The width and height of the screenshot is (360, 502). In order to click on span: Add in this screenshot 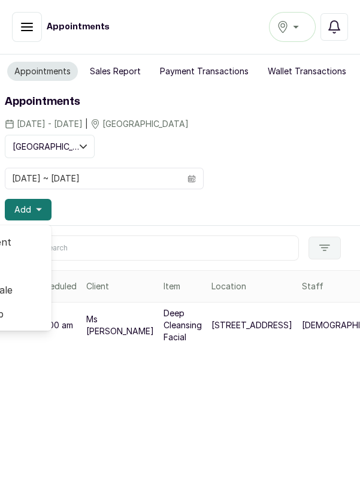, I will do `click(23, 210)`.